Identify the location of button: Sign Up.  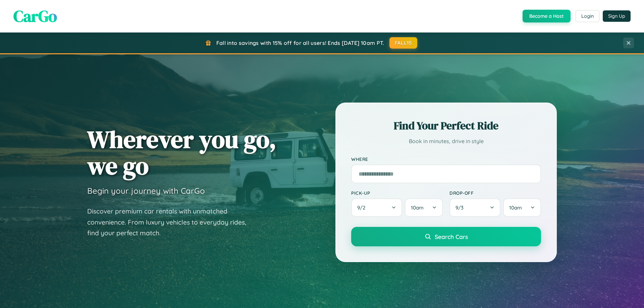
(616, 16).